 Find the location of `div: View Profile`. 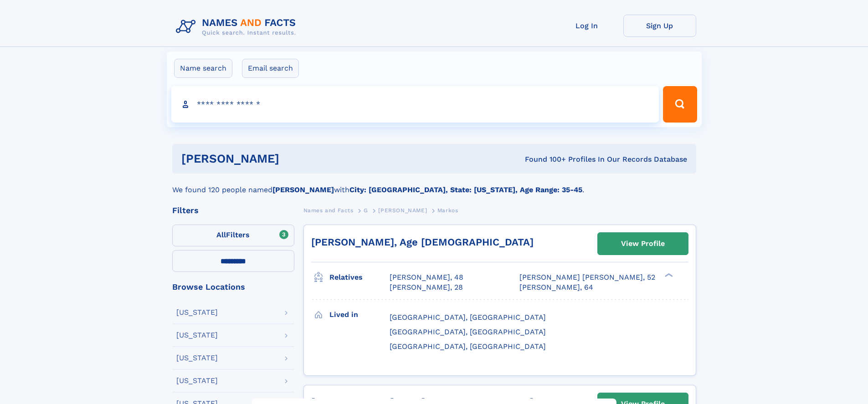

div: View Profile is located at coordinates (643, 244).